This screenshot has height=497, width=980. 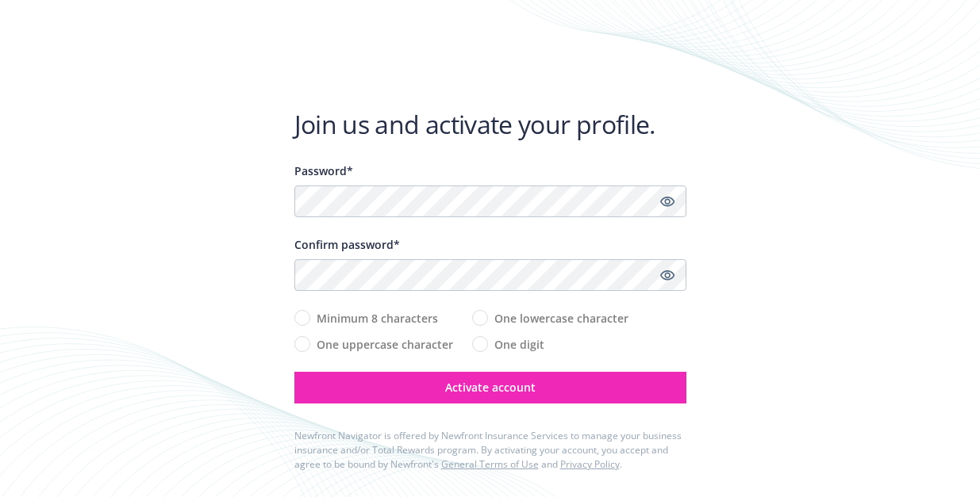 I want to click on div: Newfront Navigator is offered by Newfront Insurance Services to manage your business insurance an..., so click(x=490, y=450).